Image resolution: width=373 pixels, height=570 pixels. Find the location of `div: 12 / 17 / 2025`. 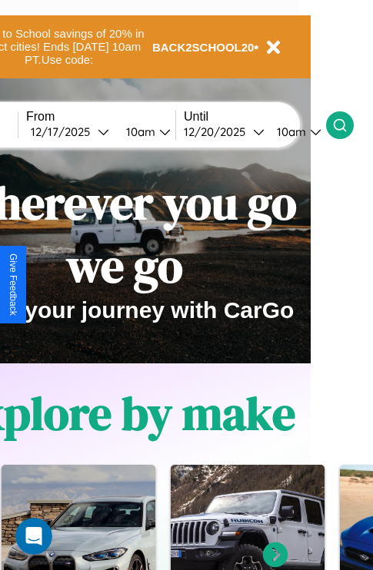

div: 12 / 17 / 2025 is located at coordinates (64, 131).